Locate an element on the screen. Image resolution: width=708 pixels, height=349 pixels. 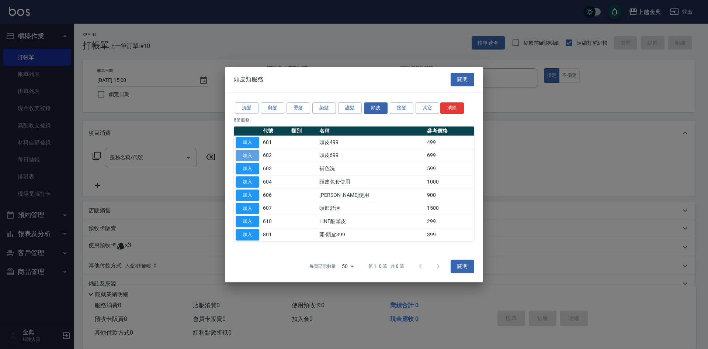
button: 染髮 is located at coordinates (324, 108).